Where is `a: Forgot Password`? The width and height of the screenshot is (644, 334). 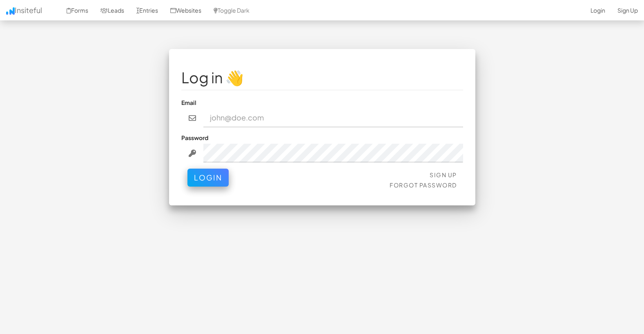 a: Forgot Password is located at coordinates (423, 185).